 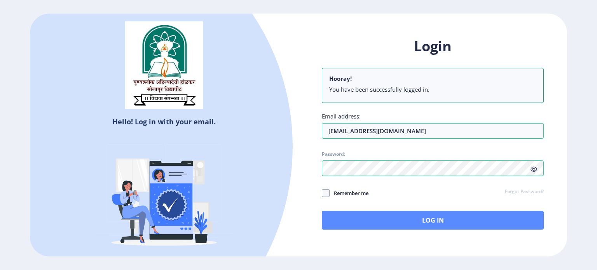 What do you see at coordinates (433, 221) in the screenshot?
I see `button: Log In` at bounding box center [433, 221].